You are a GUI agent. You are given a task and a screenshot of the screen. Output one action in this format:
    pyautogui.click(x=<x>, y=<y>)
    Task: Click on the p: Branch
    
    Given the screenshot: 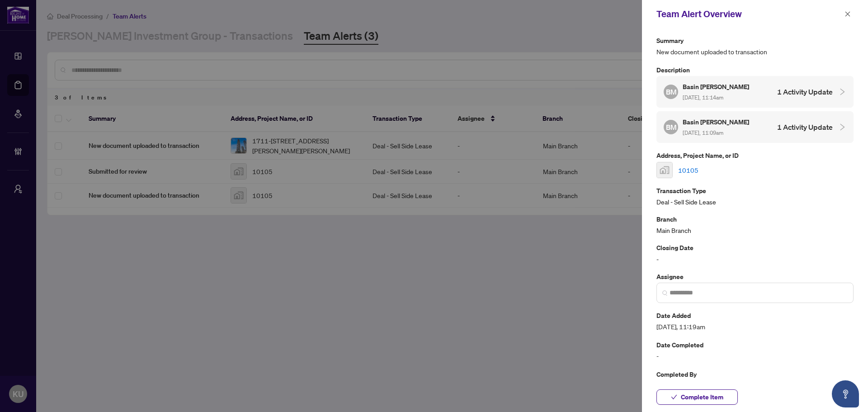 What is the action you would take?
    pyautogui.click(x=755, y=219)
    